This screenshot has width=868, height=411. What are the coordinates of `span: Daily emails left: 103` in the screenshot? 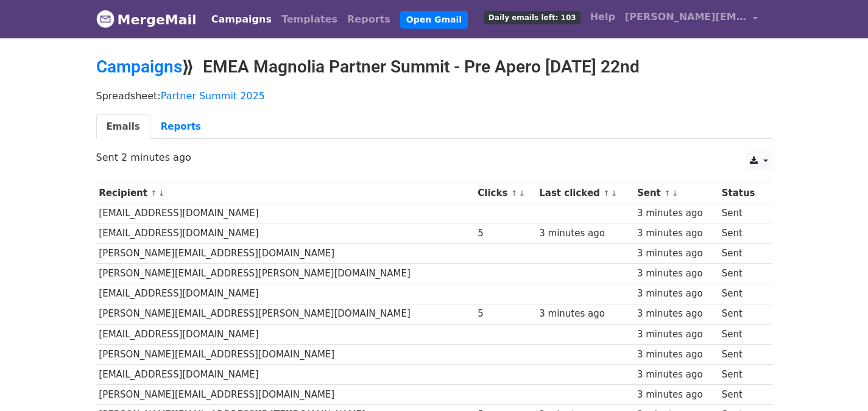 It's located at (533, 18).